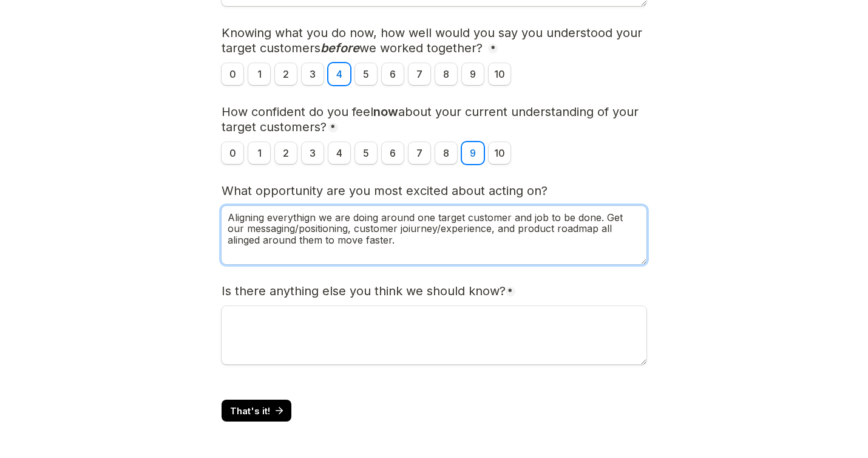 The height and width of the screenshot is (458, 868). What do you see at coordinates (434, 120) in the screenshot?
I see `h3: now` at bounding box center [434, 120].